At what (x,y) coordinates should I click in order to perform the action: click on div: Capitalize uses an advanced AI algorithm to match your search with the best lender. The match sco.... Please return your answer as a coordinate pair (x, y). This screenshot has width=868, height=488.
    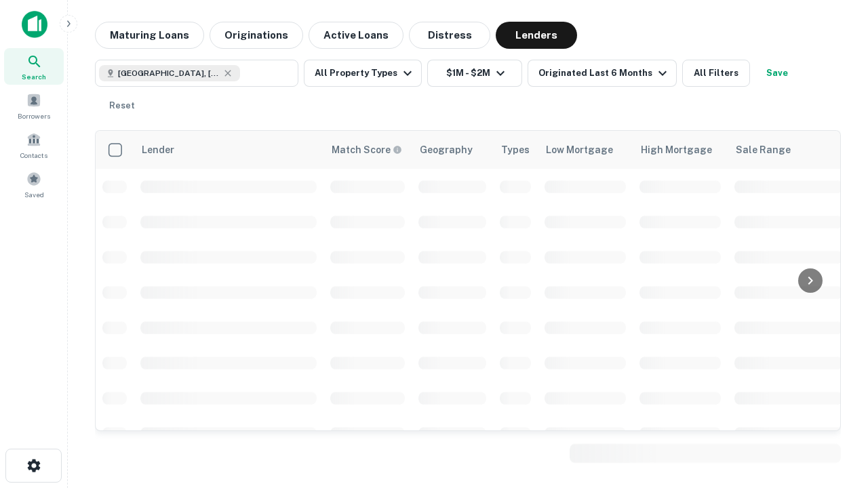
    Looking at the image, I should click on (367, 149).